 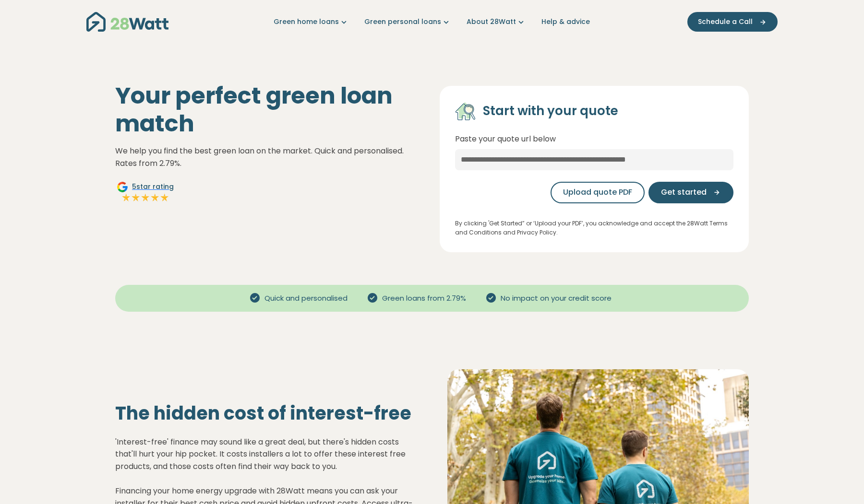 I want to click on span: Get started, so click(x=684, y=192).